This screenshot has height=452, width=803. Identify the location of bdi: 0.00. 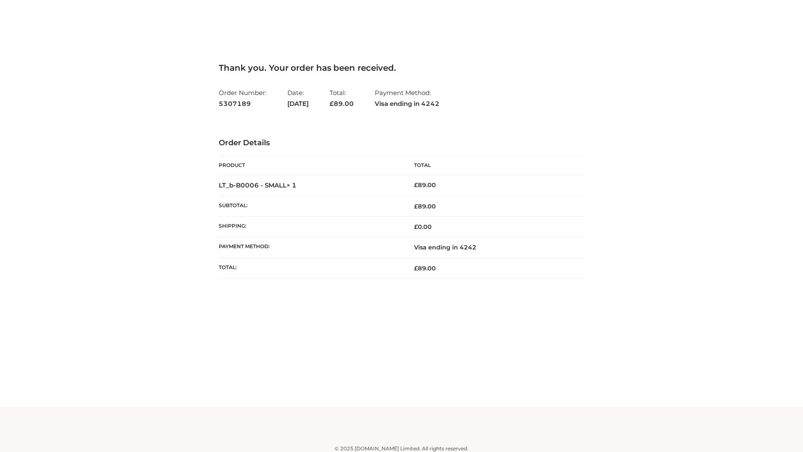
(423, 227).